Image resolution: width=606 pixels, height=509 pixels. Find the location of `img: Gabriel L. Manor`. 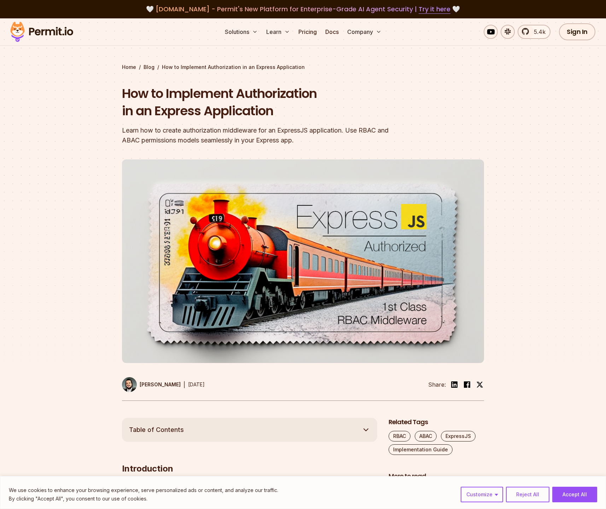

img: Gabriel L. Manor is located at coordinates (129, 384).